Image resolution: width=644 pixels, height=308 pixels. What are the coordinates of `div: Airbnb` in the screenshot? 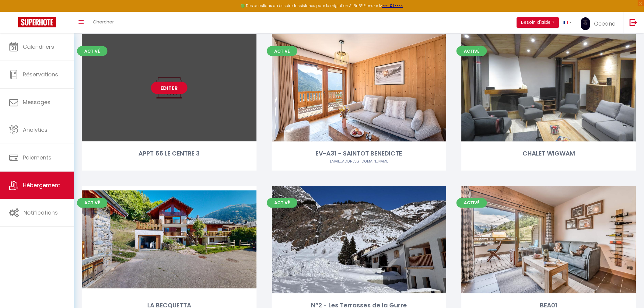 It's located at (359, 162).